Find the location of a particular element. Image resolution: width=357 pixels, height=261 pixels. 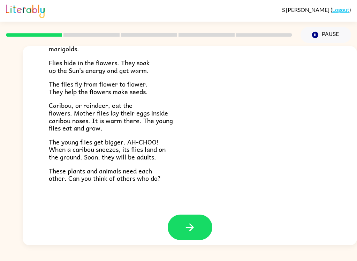

span: The flies fly from flower to flower. They help the flowers make seeds. is located at coordinates (98, 88).